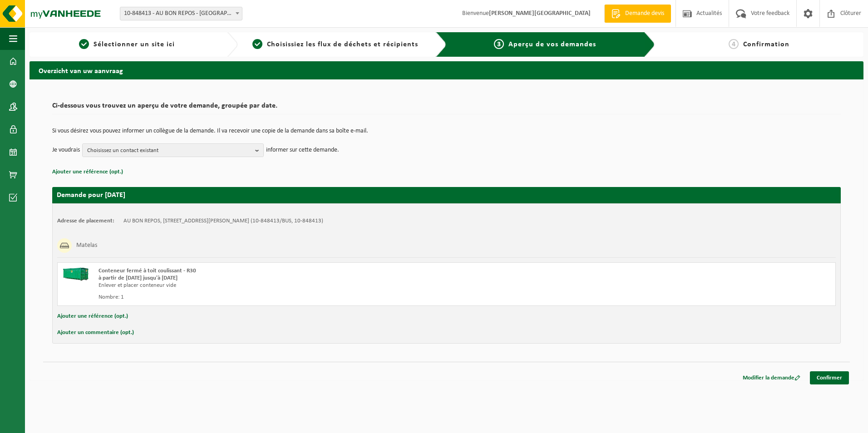  Describe the element at coordinates (66, 151) in the screenshot. I see `p: Je voudrais` at that location.